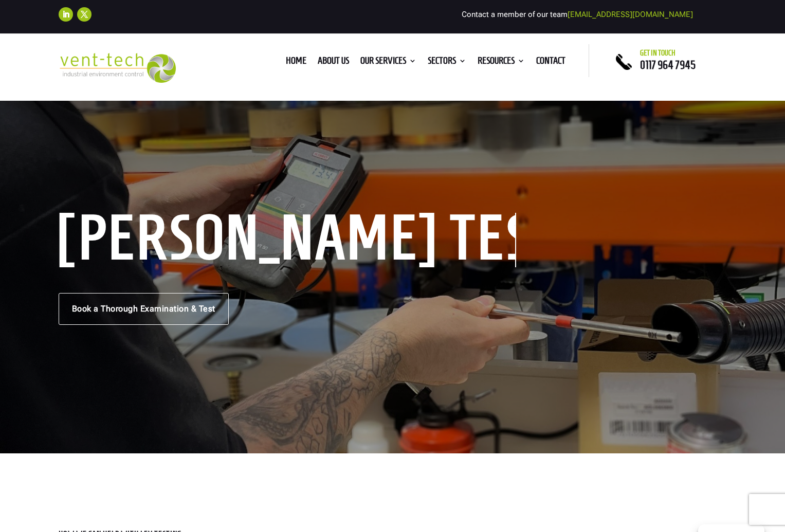  I want to click on a: Contact, so click(551, 62).